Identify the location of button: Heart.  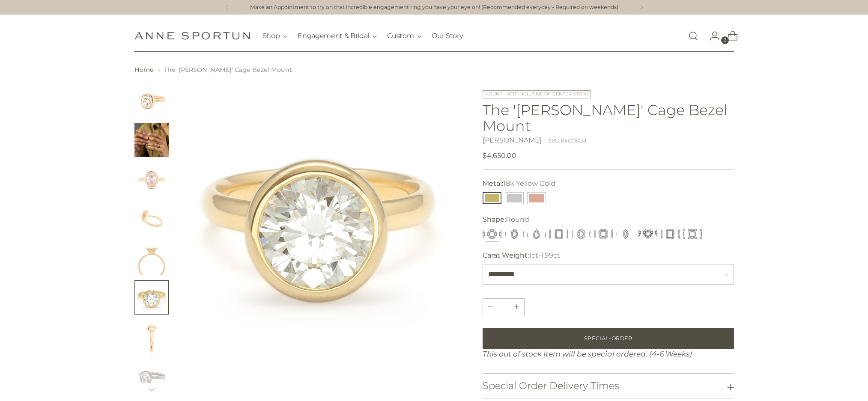
(648, 235).